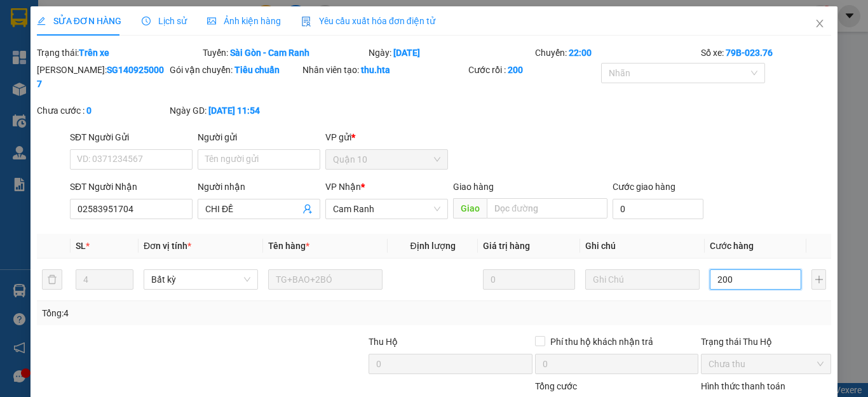  I want to click on th: Ghi chú, so click(643, 246).